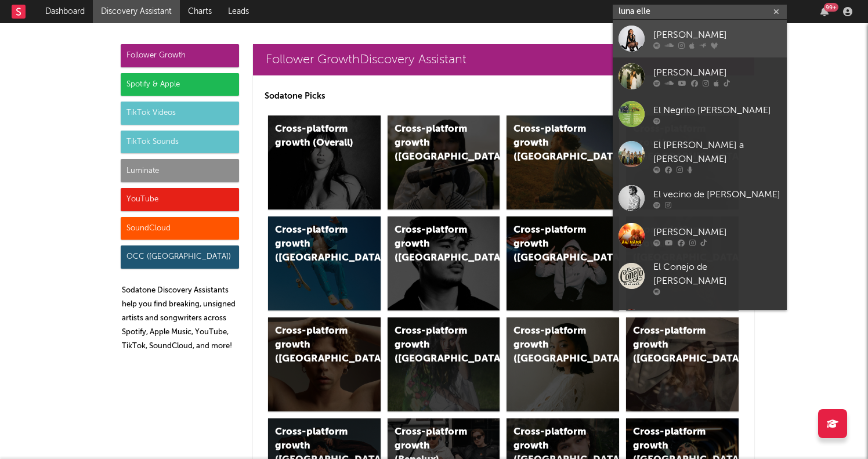 Image resolution: width=868 pixels, height=459 pixels. I want to click on div: TikTok Videos, so click(179, 113).